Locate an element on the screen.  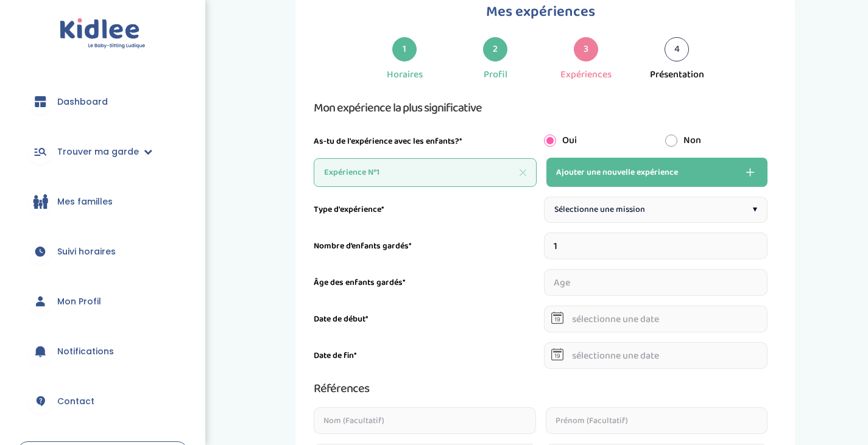
div: Présentation is located at coordinates (677, 75).